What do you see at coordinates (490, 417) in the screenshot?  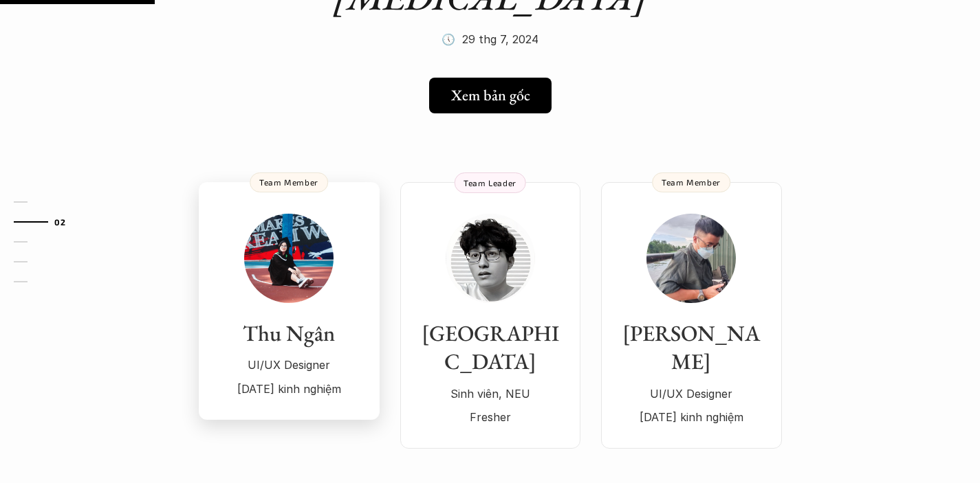 I see `p: Fresher` at bounding box center [490, 417].